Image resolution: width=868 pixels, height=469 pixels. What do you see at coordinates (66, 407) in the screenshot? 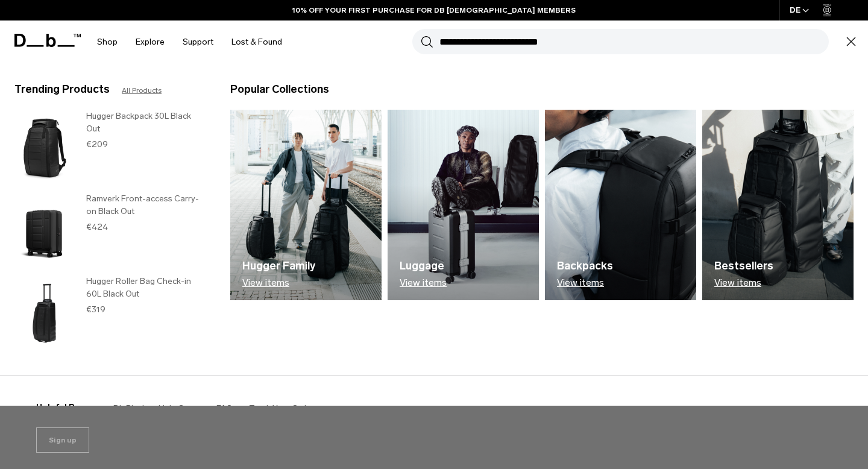
I see `h3: Helpful Pages` at bounding box center [66, 407].